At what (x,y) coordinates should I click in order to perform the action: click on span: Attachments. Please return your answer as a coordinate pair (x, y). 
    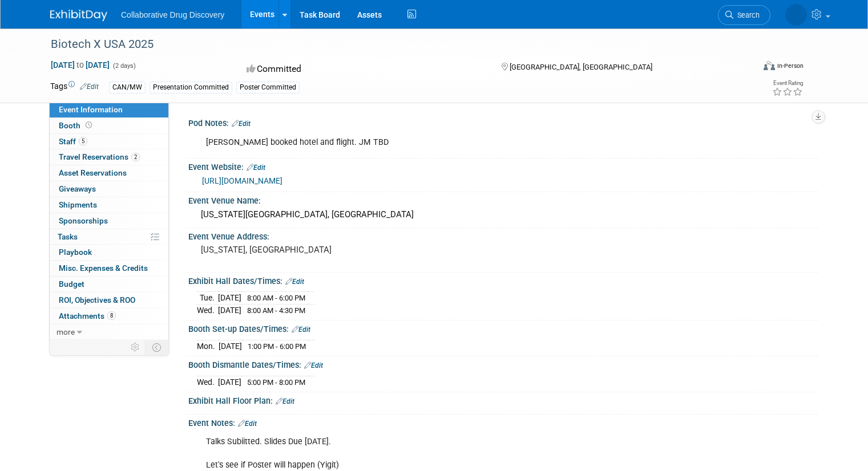
    Looking at the image, I should click on (88, 316).